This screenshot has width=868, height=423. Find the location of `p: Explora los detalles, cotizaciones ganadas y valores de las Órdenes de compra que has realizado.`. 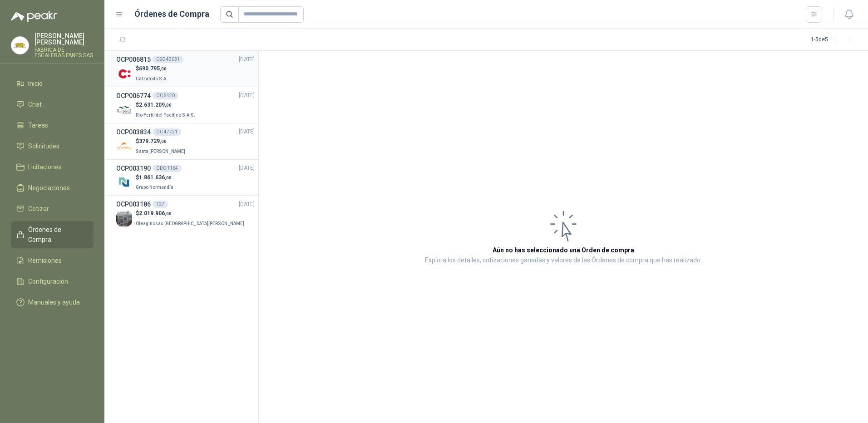

p: Explora los detalles, cotizaciones ganadas y valores de las Órdenes de compra que has realizado. is located at coordinates (563, 261).